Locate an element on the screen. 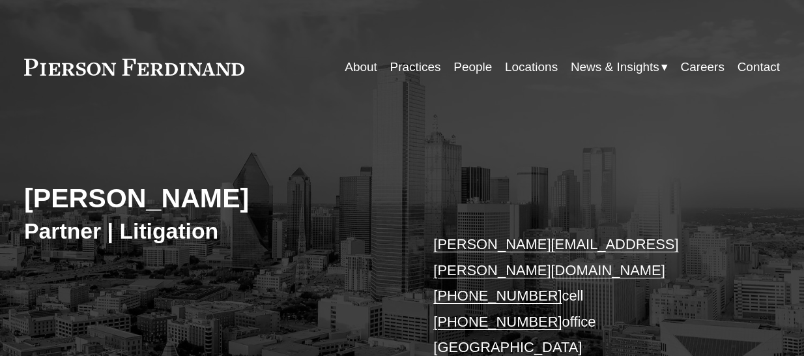 Image resolution: width=804 pixels, height=356 pixels. a: Contact is located at coordinates (758, 67).